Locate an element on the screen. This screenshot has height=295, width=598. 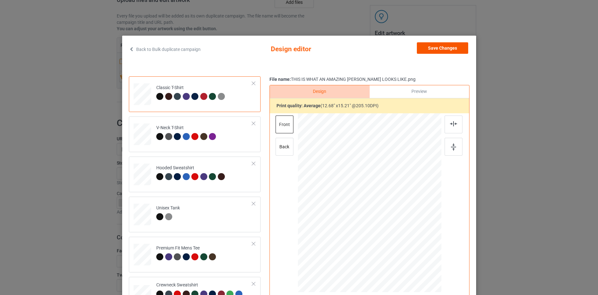
div: Design is located at coordinates (319, 92).